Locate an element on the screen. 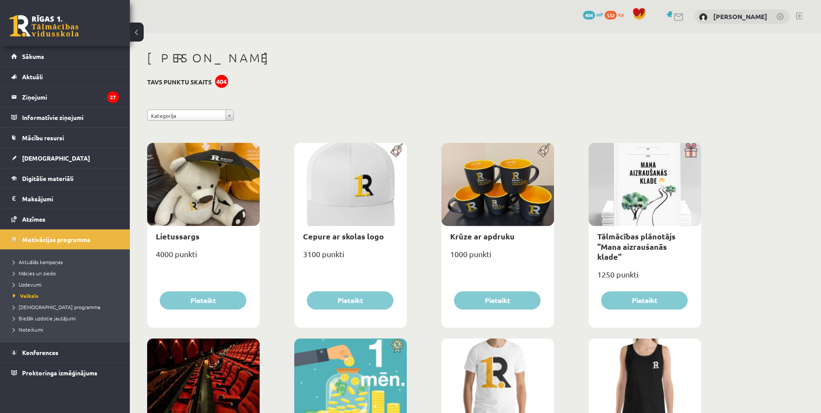  a: Veikals is located at coordinates (67, 296).